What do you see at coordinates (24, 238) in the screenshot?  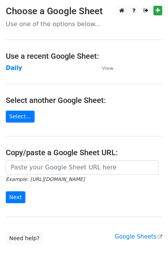 I see `a: Need help?` at bounding box center [24, 238].